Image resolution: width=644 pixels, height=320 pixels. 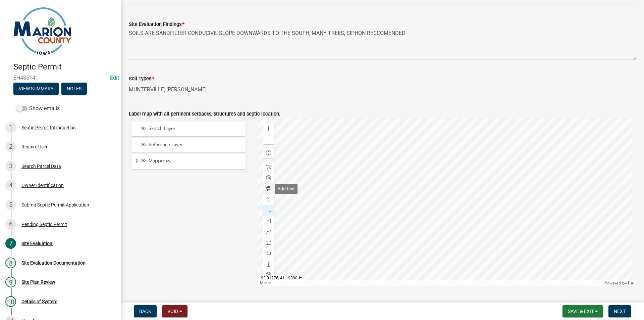 I want to click on wm-modal-confirm: Summary, so click(x=36, y=89).